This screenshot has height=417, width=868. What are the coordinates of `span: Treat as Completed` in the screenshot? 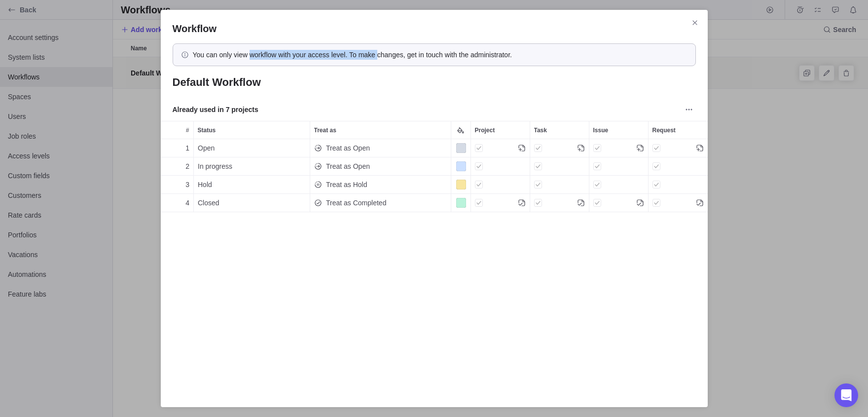 It's located at (356, 202).